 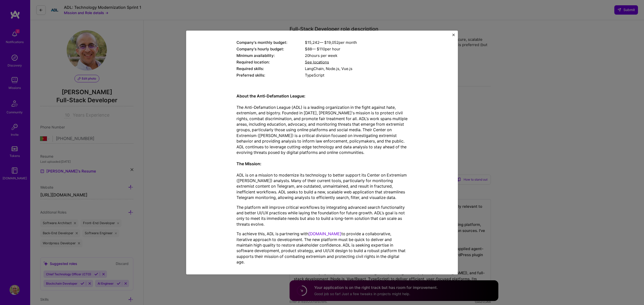 I want to click on div: $ 15,242 — $ 19,052 per month, so click(x=356, y=42).